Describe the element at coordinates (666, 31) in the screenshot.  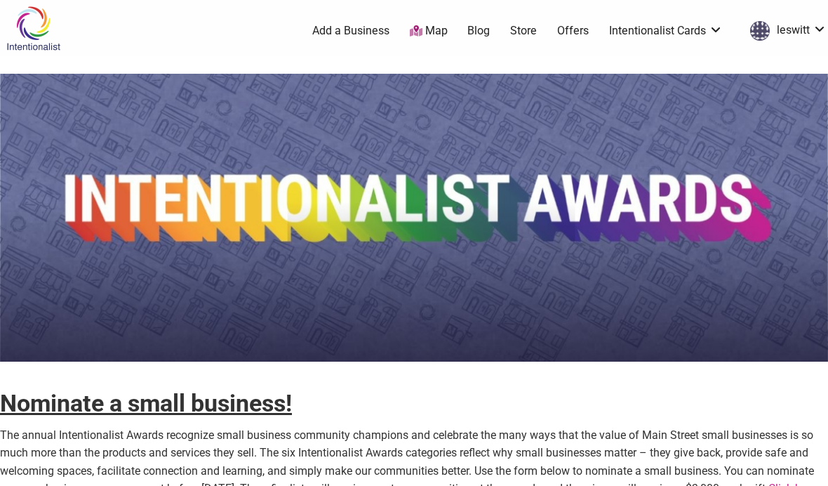
I see `li: Intentionalist Cards` at that location.